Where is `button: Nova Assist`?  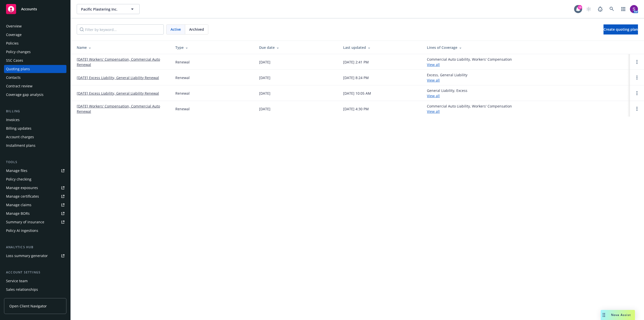 button: Nova Assist is located at coordinates (618, 315).